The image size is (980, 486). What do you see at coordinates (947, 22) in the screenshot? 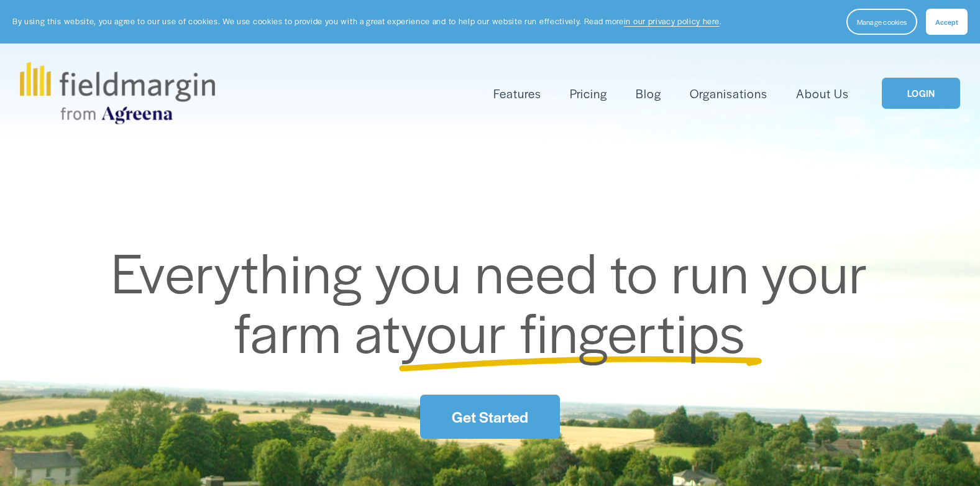
I see `span: Accept` at bounding box center [947, 22].